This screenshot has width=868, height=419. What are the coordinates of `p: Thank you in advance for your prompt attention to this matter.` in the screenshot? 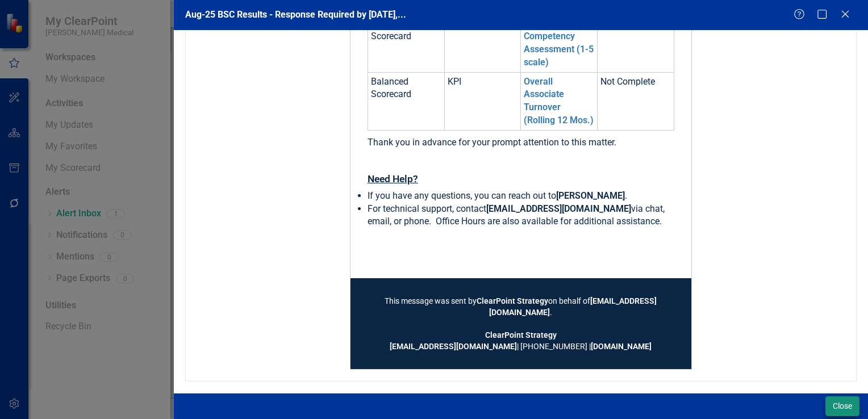 It's located at (521, 143).